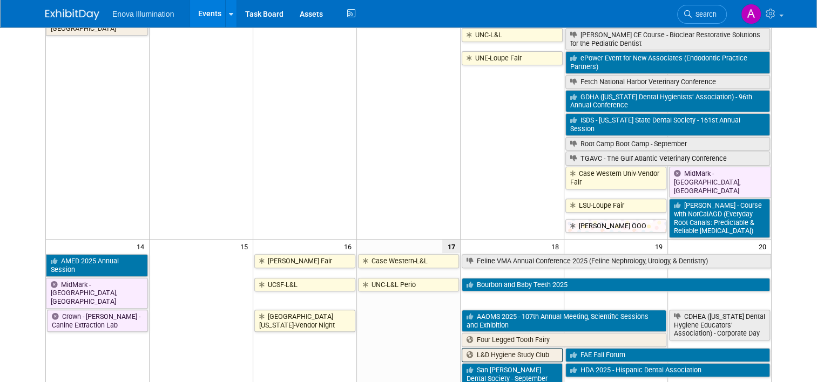  What do you see at coordinates (451, 246) in the screenshot?
I see `span: 17` at bounding box center [451, 246].